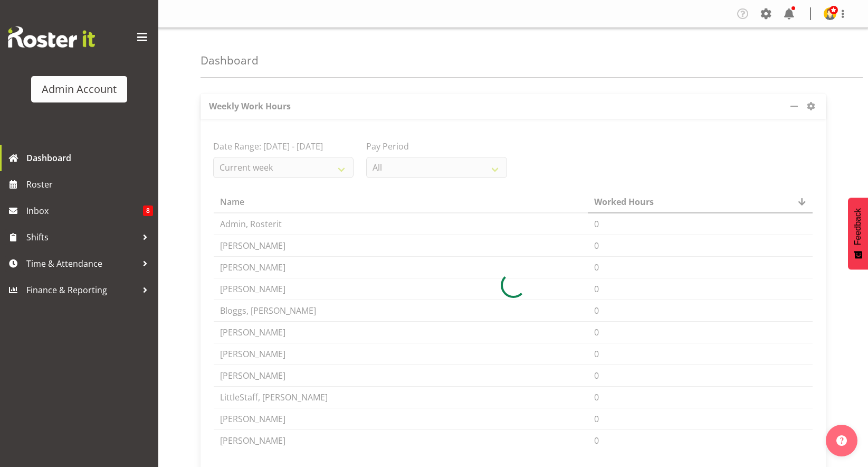 The height and width of the screenshot is (467, 868). Describe the element at coordinates (79, 90) in the screenshot. I see `div: Admin Account` at that location.